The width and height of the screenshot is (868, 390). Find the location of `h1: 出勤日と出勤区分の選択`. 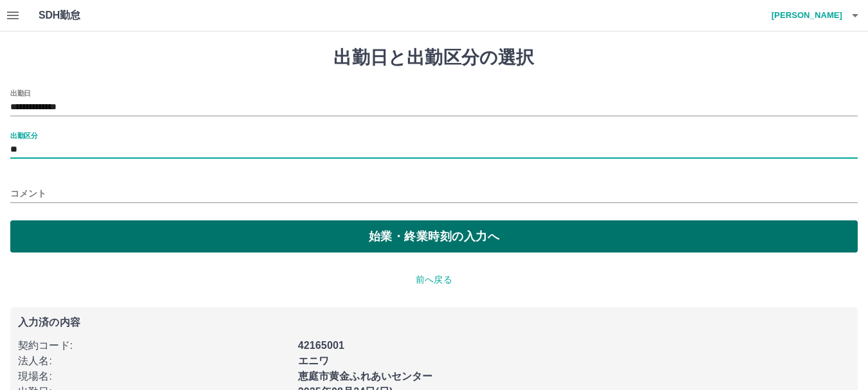

h1: 出勤日と出勤区分の選択 is located at coordinates (434, 58).